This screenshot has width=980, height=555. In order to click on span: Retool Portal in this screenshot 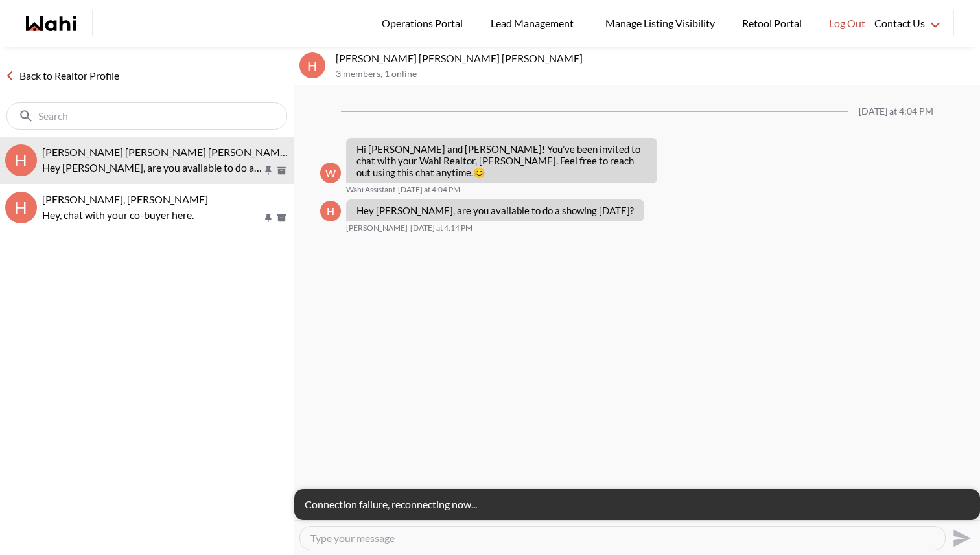, I will do `click(774, 24)`.